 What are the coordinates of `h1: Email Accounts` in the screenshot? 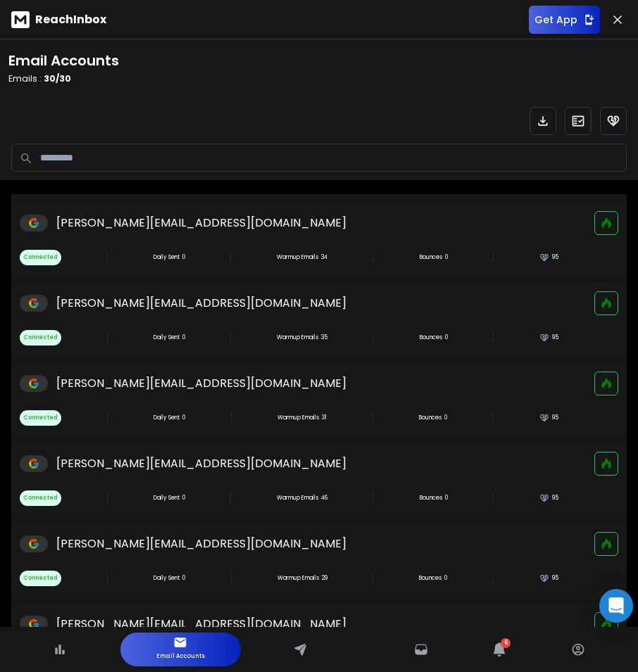 It's located at (63, 61).